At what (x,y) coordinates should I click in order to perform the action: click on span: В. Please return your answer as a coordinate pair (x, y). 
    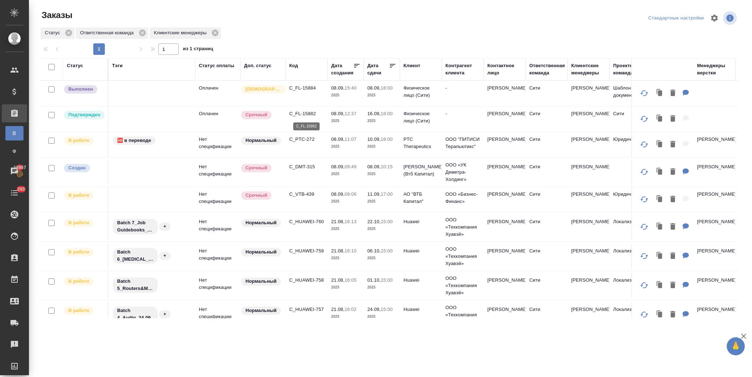
    Looking at the image, I should click on (14, 133).